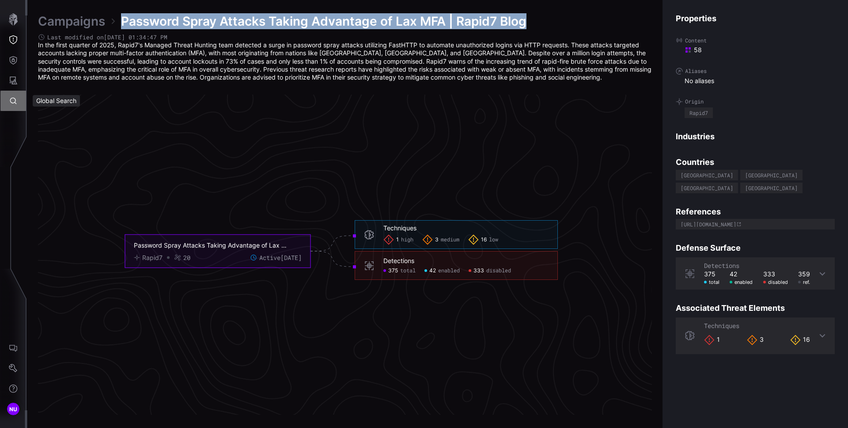  What do you see at coordinates (432, 271) in the screenshot?
I see `span: 42` at bounding box center [432, 271].